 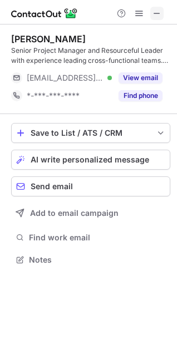 What do you see at coordinates (45, 13) in the screenshot?
I see `img: ContactOut v5.3.10` at bounding box center [45, 13].